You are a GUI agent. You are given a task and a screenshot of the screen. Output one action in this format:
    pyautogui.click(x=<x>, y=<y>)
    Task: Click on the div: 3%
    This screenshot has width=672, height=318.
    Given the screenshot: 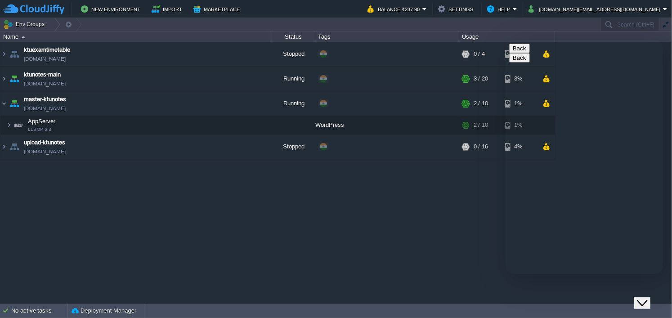 What is the action you would take?
    pyautogui.click(x=519, y=79)
    